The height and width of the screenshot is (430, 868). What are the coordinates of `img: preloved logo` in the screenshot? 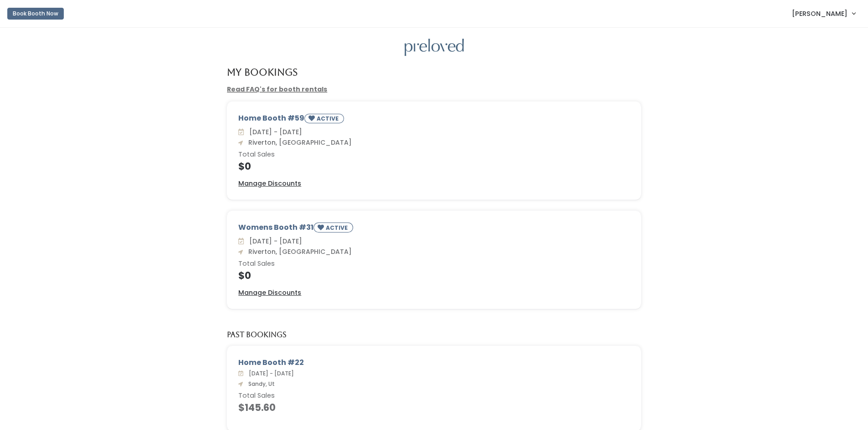 It's located at (434, 47).